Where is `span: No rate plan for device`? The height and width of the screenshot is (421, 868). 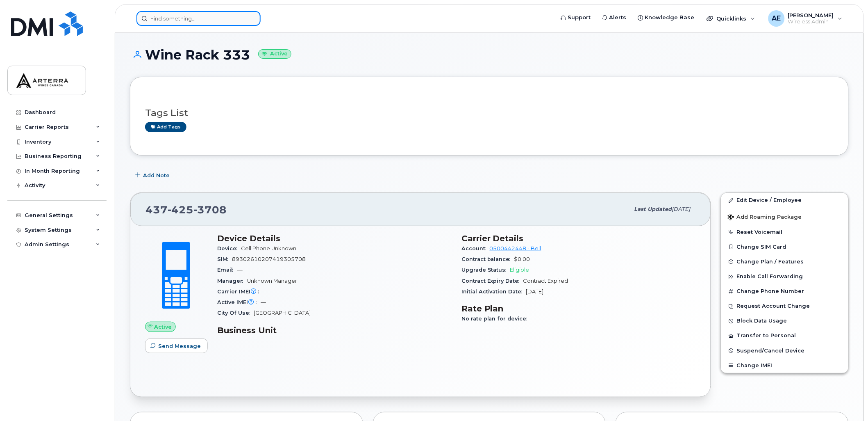 span: No rate plan for device is located at coordinates (496, 318).